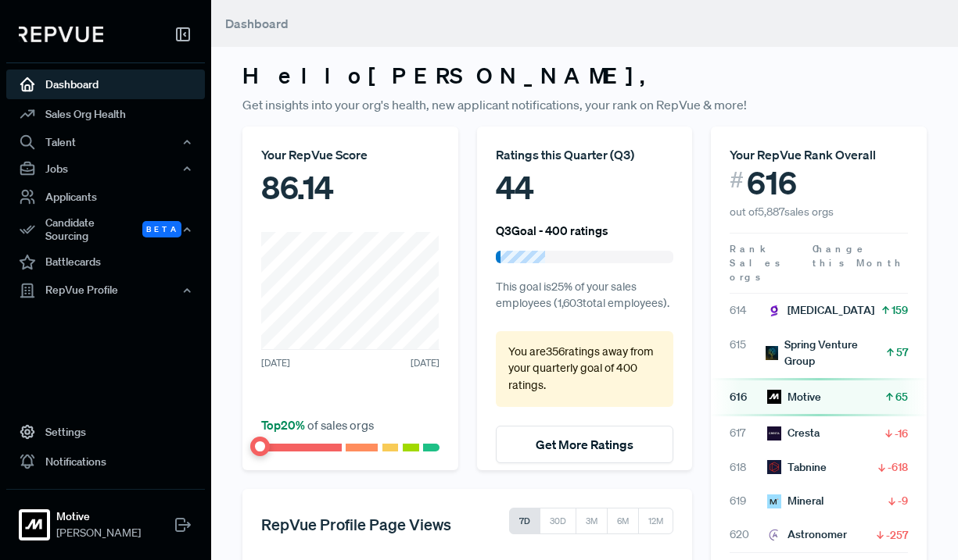 Image resolution: width=958 pixels, height=560 pixels. What do you see at coordinates (897, 535) in the screenshot?
I see `span: -257` at bounding box center [897, 535].